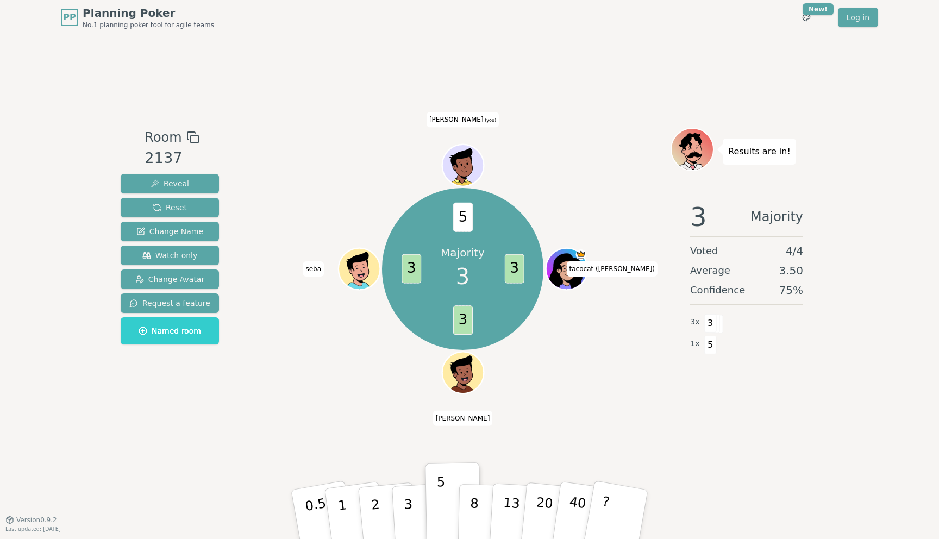 This screenshot has height=539, width=939. Describe the element at coordinates (858, 17) in the screenshot. I see `a: Log in` at that location.